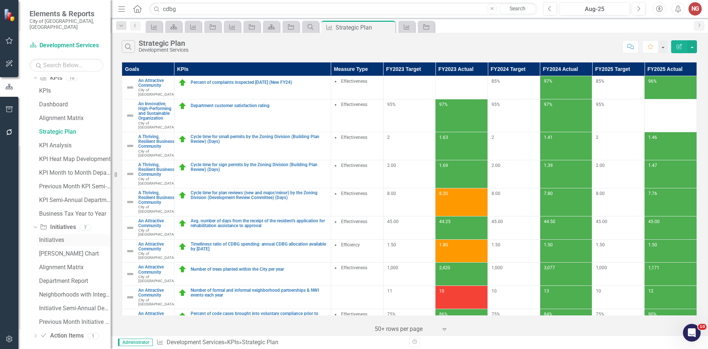 Image resolution: width=708 pixels, height=349 pixels. Describe the element at coordinates (548, 104) in the screenshot. I see `span: 97%` at that location.